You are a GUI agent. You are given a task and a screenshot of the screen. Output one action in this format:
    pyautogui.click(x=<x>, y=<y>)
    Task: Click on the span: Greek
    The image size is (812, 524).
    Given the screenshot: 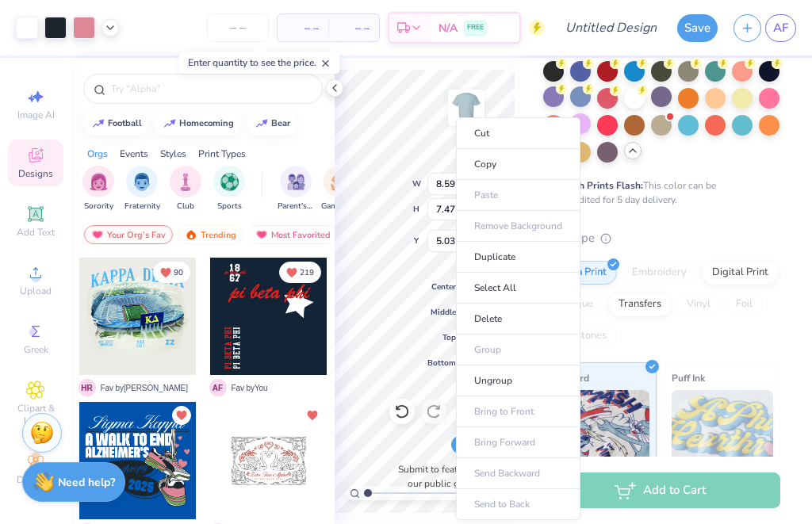 What is the action you would take?
    pyautogui.click(x=36, y=350)
    